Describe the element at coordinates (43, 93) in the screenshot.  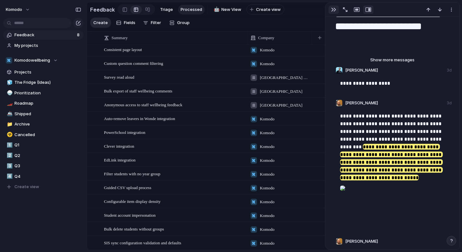
I see `div: 🍚Prioritization` at that location.